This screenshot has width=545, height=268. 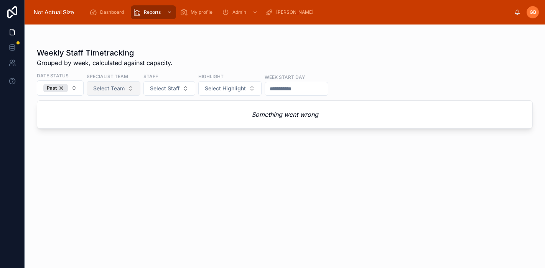 What do you see at coordinates (299, 12) in the screenshot?
I see `div: scrollable content` at bounding box center [299, 12].